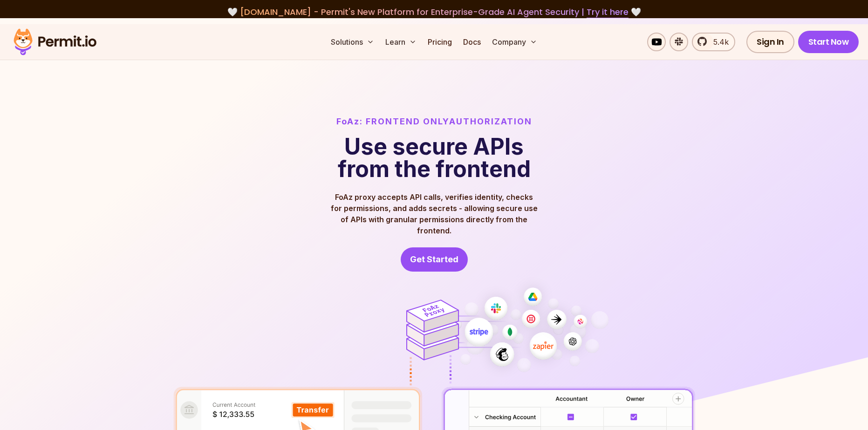 This screenshot has width=868, height=430. What do you see at coordinates (472, 42) in the screenshot?
I see `a: Docs` at bounding box center [472, 42].